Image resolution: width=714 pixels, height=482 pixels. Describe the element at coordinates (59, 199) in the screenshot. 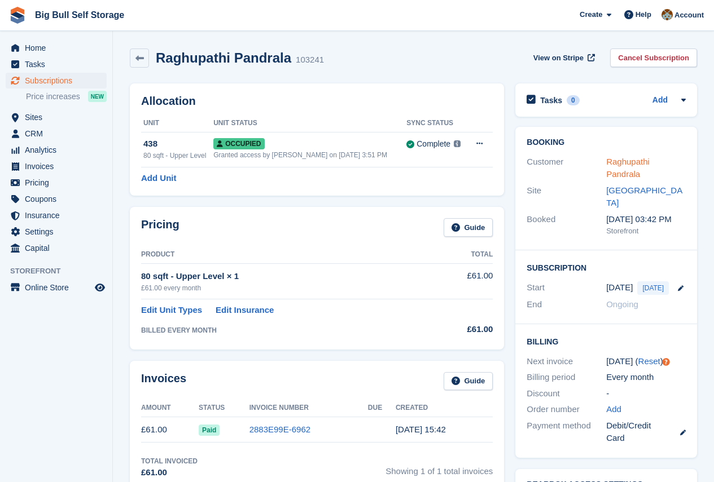

I see `span: Coupons` at that location.